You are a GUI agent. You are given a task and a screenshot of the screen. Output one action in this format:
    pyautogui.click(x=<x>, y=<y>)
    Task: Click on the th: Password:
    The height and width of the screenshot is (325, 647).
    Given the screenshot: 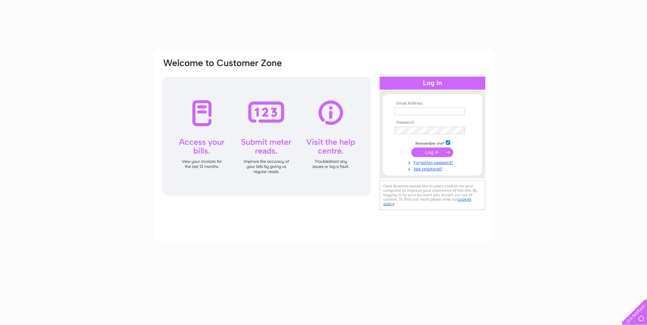 What is the action you would take?
    pyautogui.click(x=432, y=123)
    